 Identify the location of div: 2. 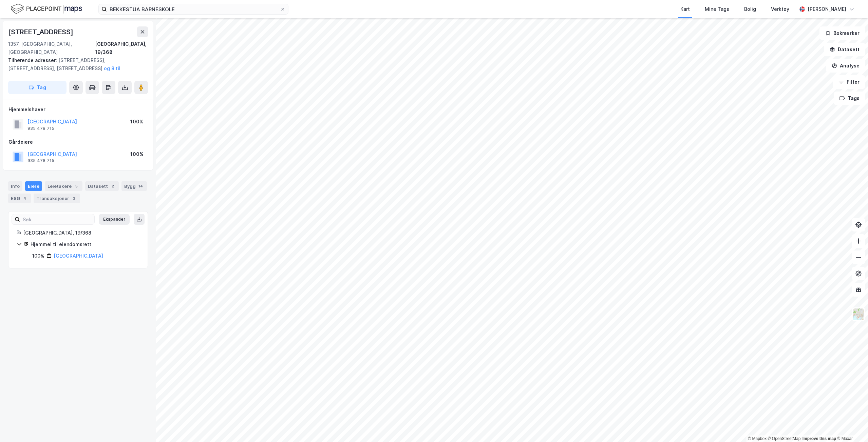
(112, 186).